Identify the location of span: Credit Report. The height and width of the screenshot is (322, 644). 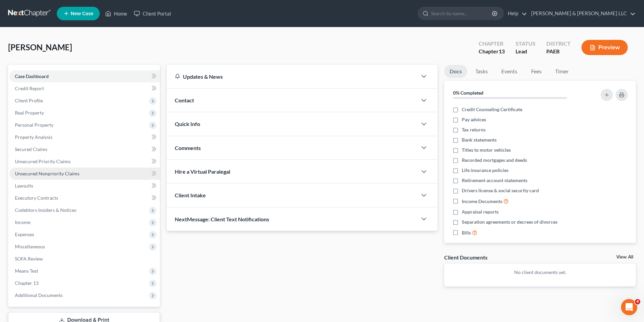
(29, 88).